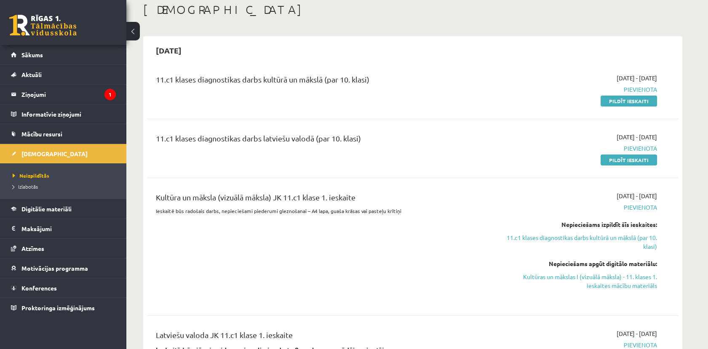  What do you see at coordinates (65, 187) in the screenshot?
I see `a: Izlabotās` at bounding box center [65, 187].